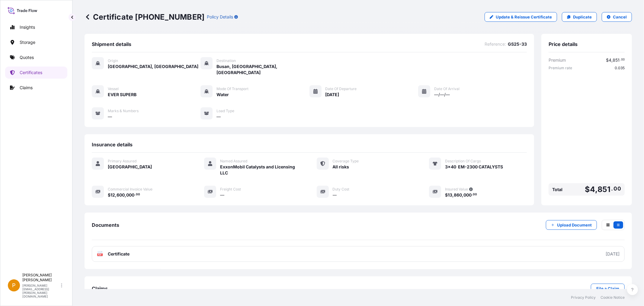 The height and width of the screenshot is (306, 644). Describe the element at coordinates (341, 166) in the screenshot. I see `span: All risks` at that location.